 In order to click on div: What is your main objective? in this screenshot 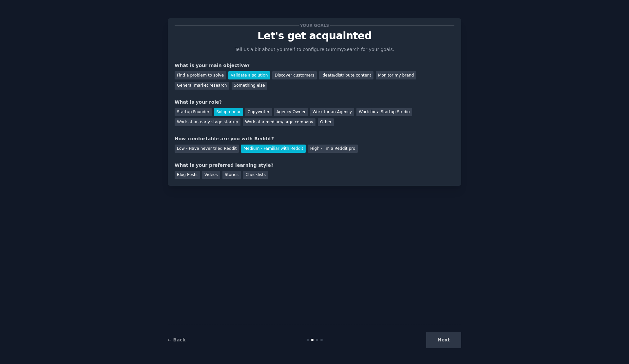, I will do `click(314, 65)`.